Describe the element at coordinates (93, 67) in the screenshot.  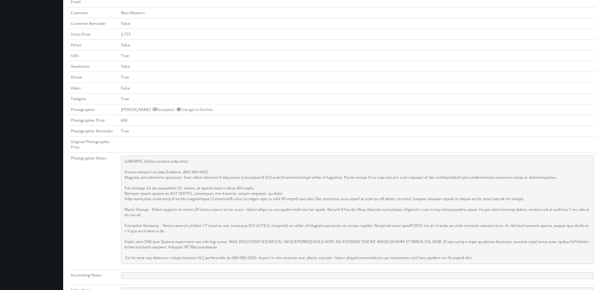
I see `td: Headshots` at that location.